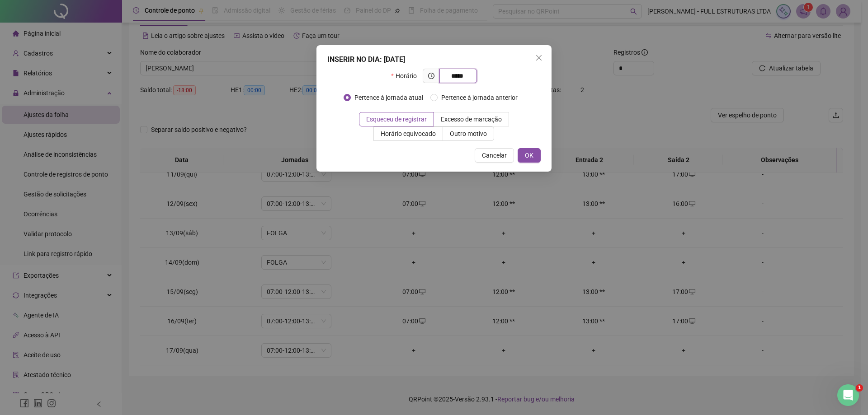  Describe the element at coordinates (408, 134) in the screenshot. I see `span: Horário equivocado` at that location.